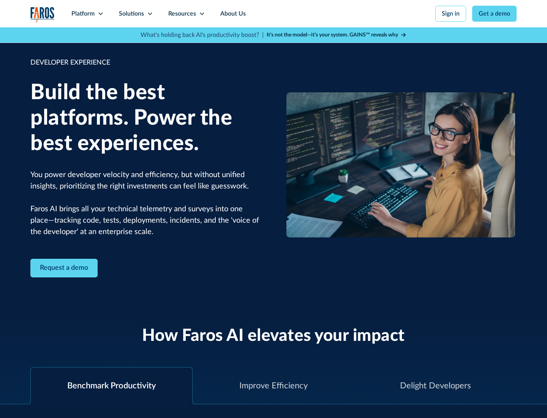  What do you see at coordinates (83, 14) in the screenshot?
I see `div: Platform` at bounding box center [83, 14].